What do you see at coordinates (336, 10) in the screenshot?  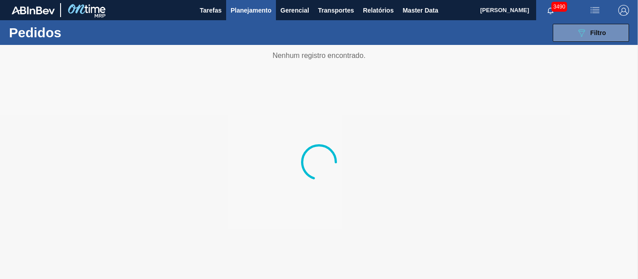 I see `span: Transportes` at bounding box center [336, 10].